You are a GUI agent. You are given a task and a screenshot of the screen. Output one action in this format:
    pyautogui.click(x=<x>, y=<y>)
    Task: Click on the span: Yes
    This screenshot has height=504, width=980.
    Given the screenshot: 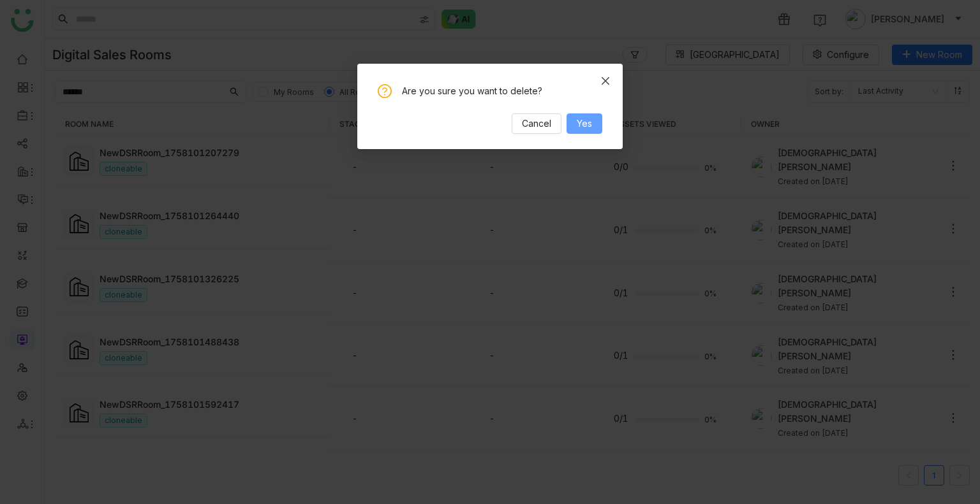 What is the action you would take?
    pyautogui.click(x=584, y=124)
    